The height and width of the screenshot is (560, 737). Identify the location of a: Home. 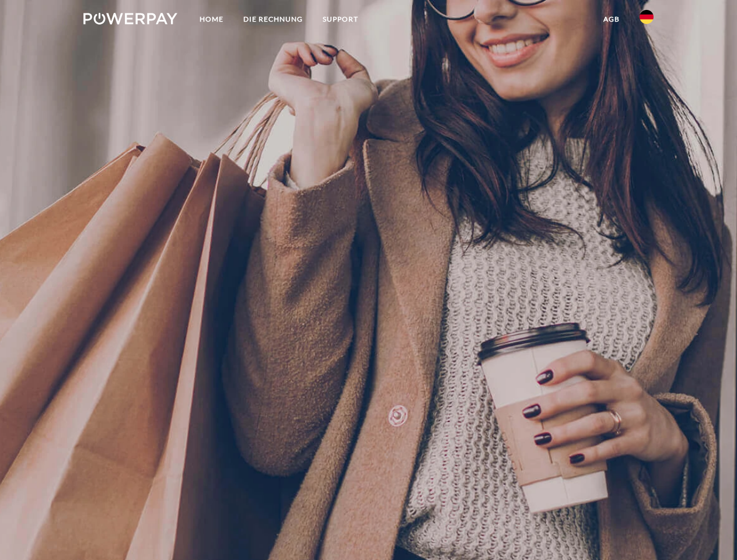
(211, 19).